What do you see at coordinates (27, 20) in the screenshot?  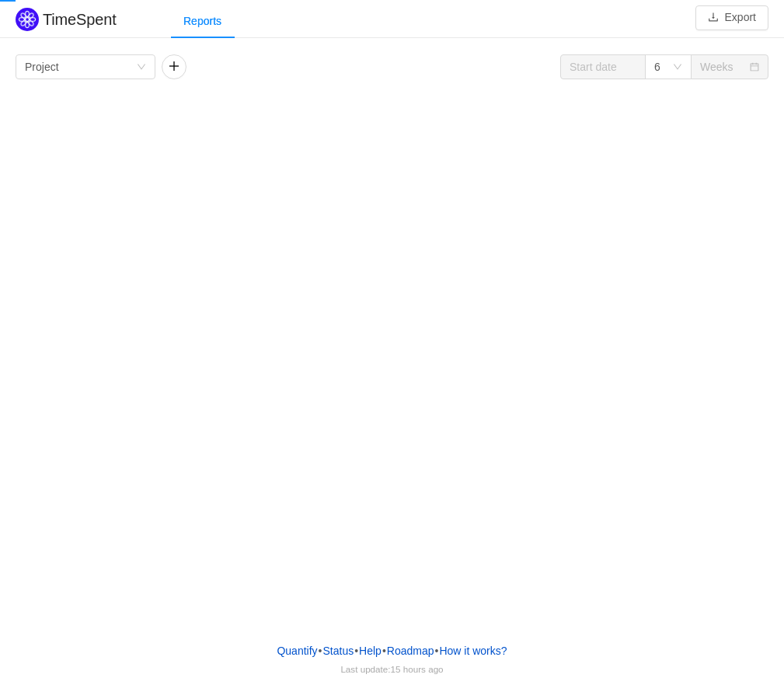 I see `img: Quantify logo` at bounding box center [27, 20].